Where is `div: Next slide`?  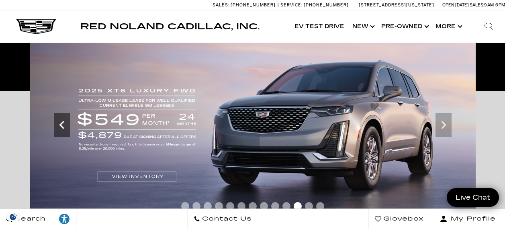
div: Next slide is located at coordinates (444, 125).